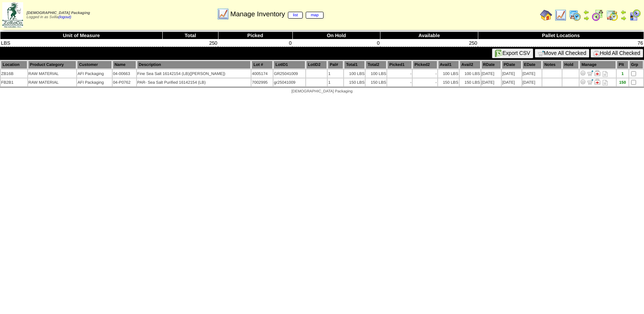 The width and height of the screenshot is (644, 314). Describe the element at coordinates (82, 43) in the screenshot. I see `td: LBS` at that location.